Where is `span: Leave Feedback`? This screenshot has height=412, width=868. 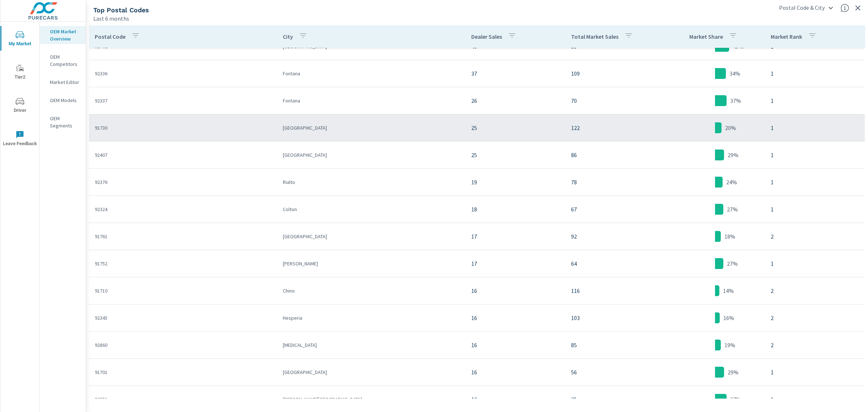 span: Leave Feedback is located at coordinates (20, 139).